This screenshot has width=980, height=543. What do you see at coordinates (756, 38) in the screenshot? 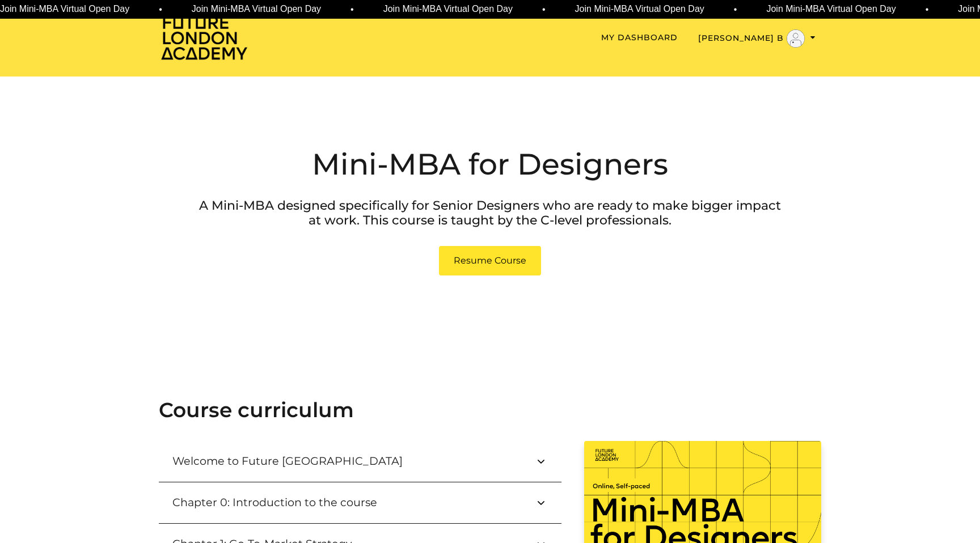
I see `button: Toggle menu` at bounding box center [756, 38].